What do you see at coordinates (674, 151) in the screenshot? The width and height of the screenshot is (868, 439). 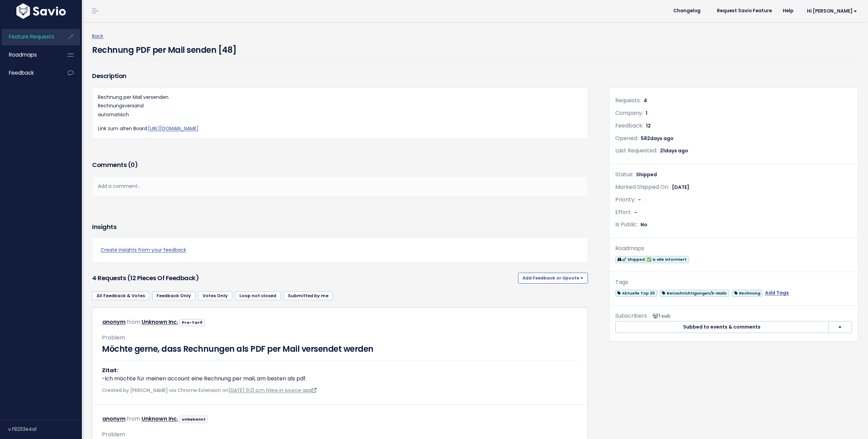 I see `span: 21` at bounding box center [674, 151].